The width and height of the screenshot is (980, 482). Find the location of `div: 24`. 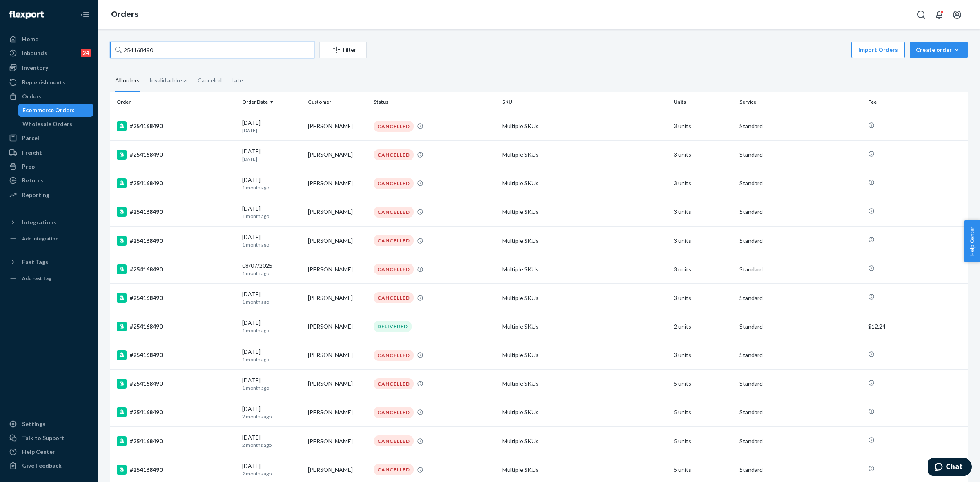

div: 24 is located at coordinates (85, 53).